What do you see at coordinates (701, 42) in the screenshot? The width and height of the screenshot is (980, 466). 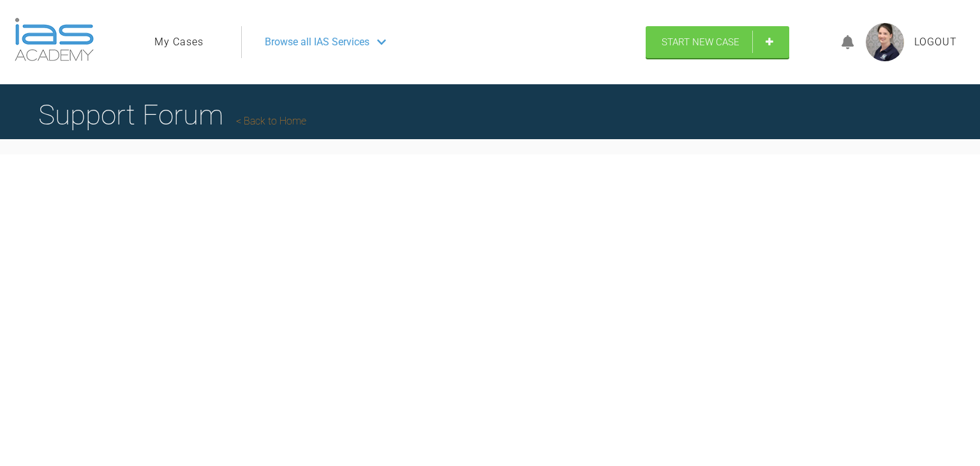 I see `span: Start New Case` at bounding box center [701, 42].